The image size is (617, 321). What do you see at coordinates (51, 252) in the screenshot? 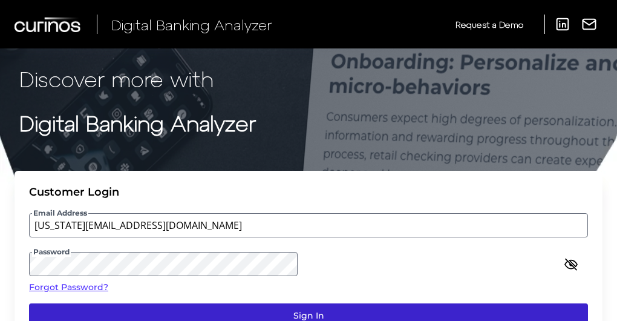
I see `span: Password` at bounding box center [51, 252].